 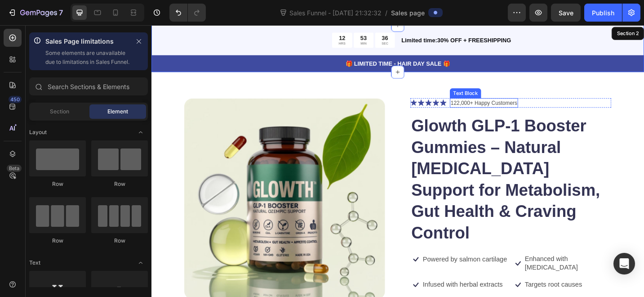 What do you see at coordinates (340, 284) in the screenshot?
I see `p: Infused with herbal extracts` at bounding box center [340, 284].